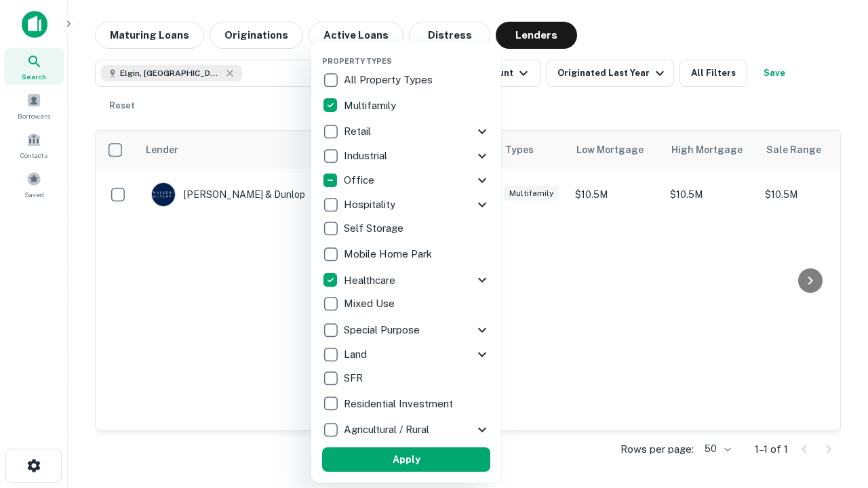 The image size is (868, 488). Describe the element at coordinates (360, 180) in the screenshot. I see `p: Office` at that location.